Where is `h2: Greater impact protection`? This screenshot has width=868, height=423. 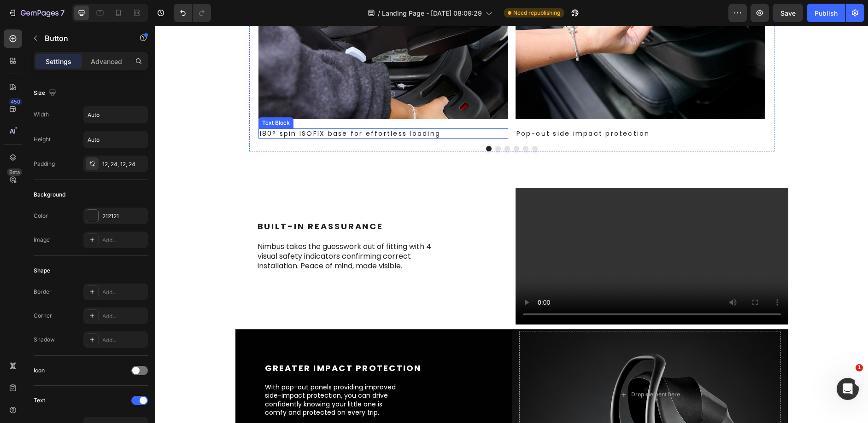 h2: Greater impact protection is located at coordinates (229, 342).